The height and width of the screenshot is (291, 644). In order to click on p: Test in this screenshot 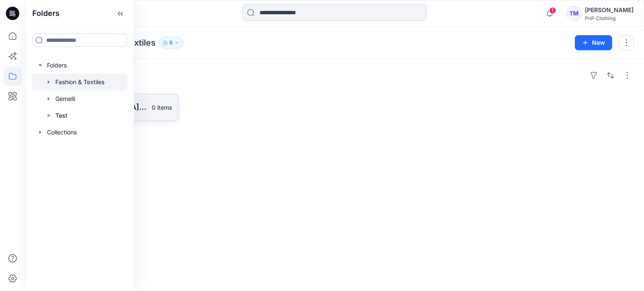, I will do `click(61, 115)`.